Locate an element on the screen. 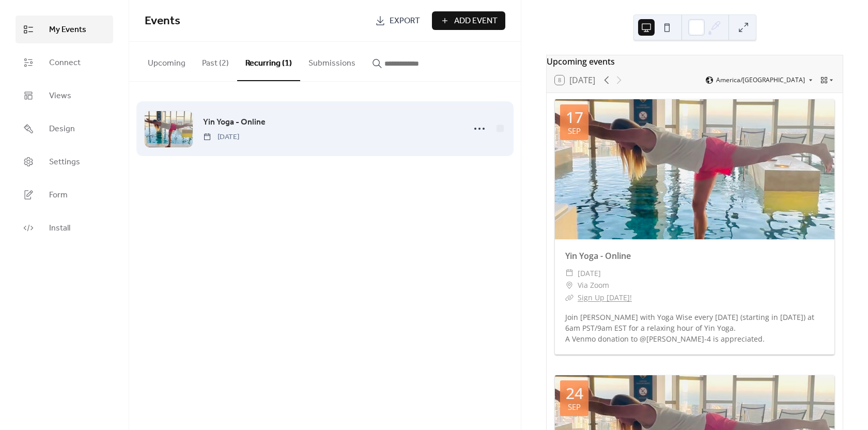  a: Views is located at coordinates (64, 95).